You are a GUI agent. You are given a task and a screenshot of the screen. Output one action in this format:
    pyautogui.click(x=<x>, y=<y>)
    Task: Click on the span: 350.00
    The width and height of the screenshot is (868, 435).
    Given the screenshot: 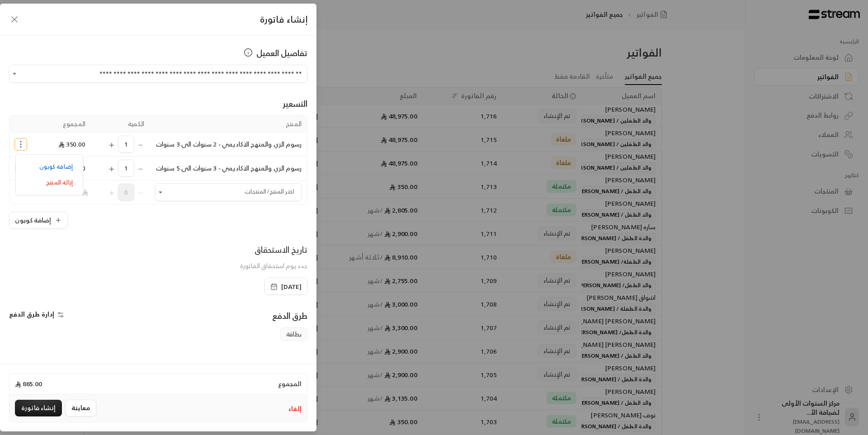 What is the action you would take?
    pyautogui.click(x=72, y=144)
    